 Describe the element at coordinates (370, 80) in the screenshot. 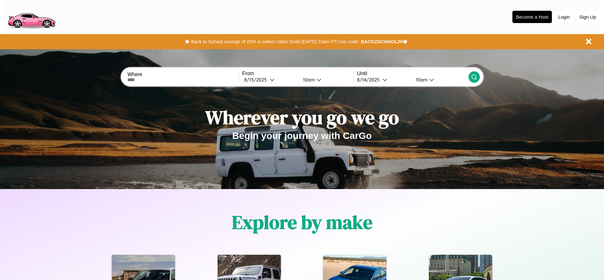

I see `div: 8 / 14 / 2025` at that location.